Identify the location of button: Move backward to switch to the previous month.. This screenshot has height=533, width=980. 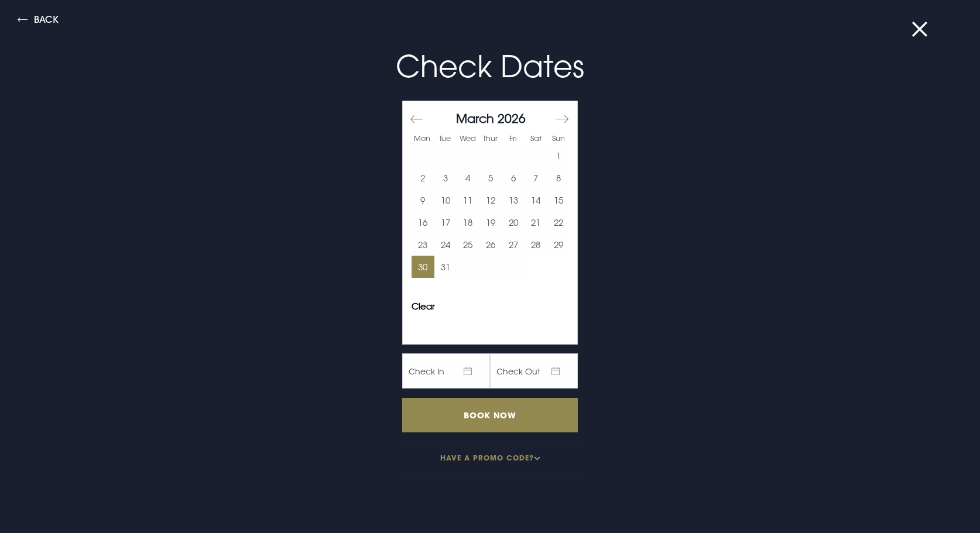
(417, 119).